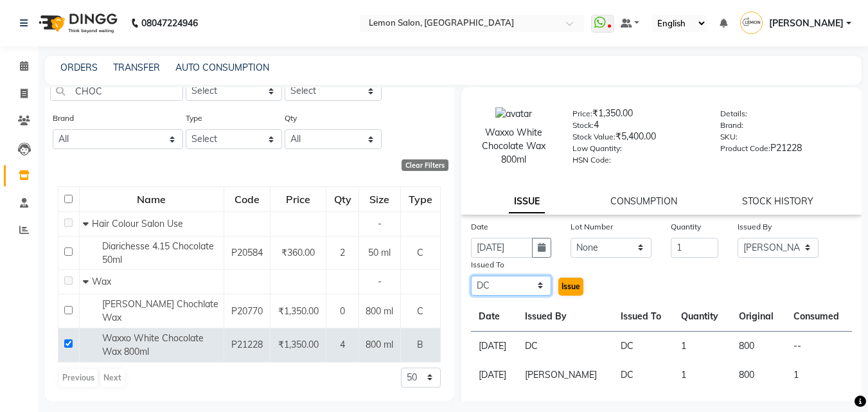 This screenshot has width=868, height=412. Describe the element at coordinates (746, 149) in the screenshot. I see `label: Product Code:` at that location.